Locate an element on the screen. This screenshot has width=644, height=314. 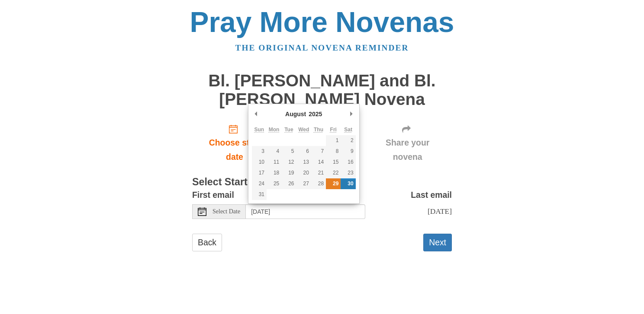
button: 23 is located at coordinates (348, 173).